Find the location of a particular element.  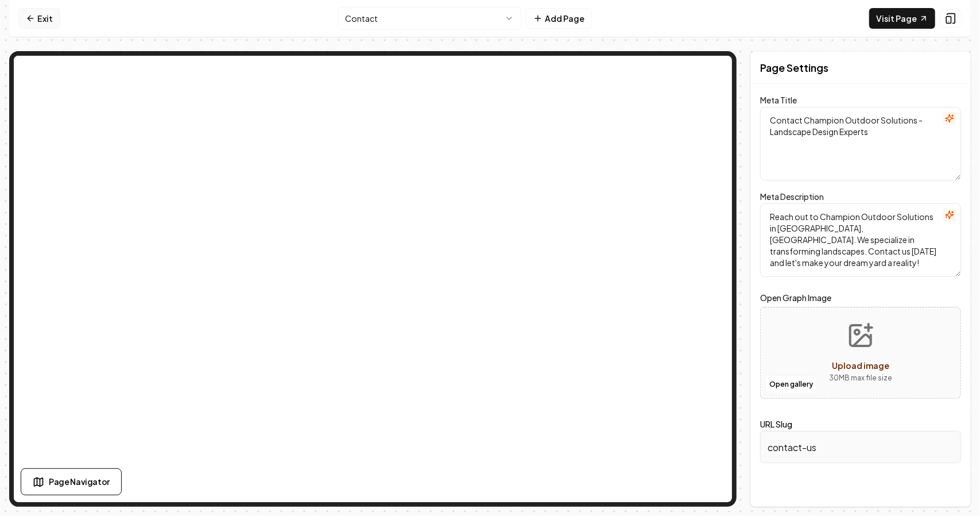

span: Page Navigator is located at coordinates (79, 481).